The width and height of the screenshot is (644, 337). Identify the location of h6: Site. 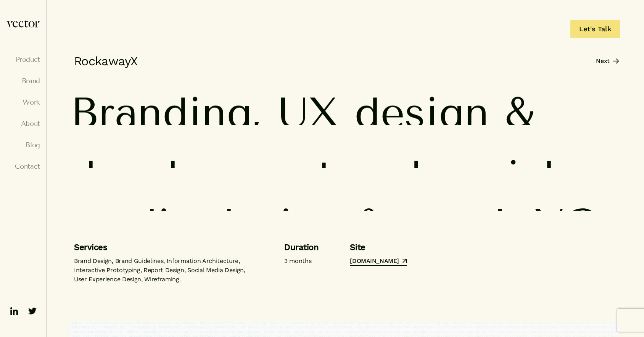
(378, 247).